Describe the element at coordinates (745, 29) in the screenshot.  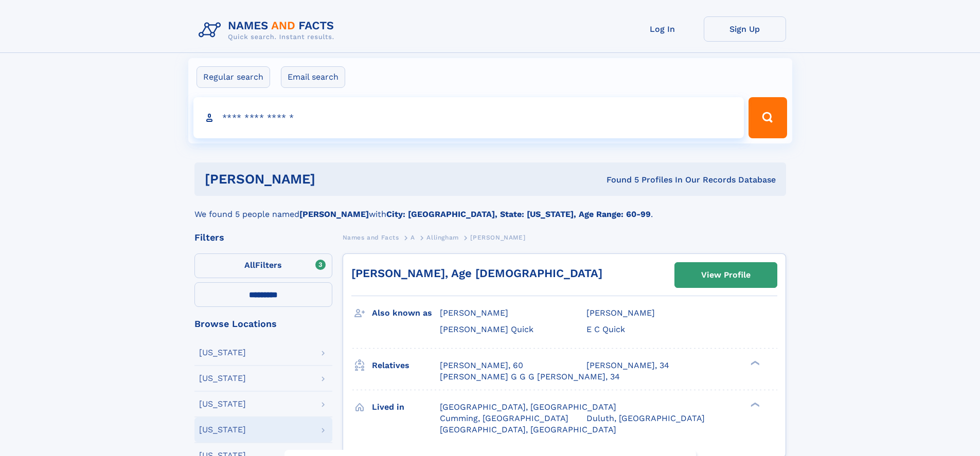
I see `a: Sign Up` at that location.